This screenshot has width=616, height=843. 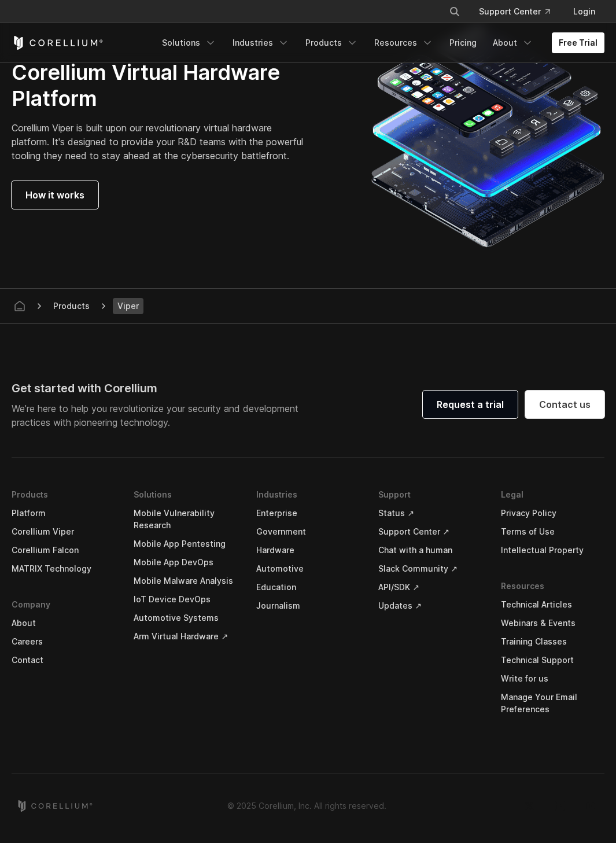 What do you see at coordinates (430, 606) in the screenshot?
I see `a: Updates ↗` at bounding box center [430, 606].